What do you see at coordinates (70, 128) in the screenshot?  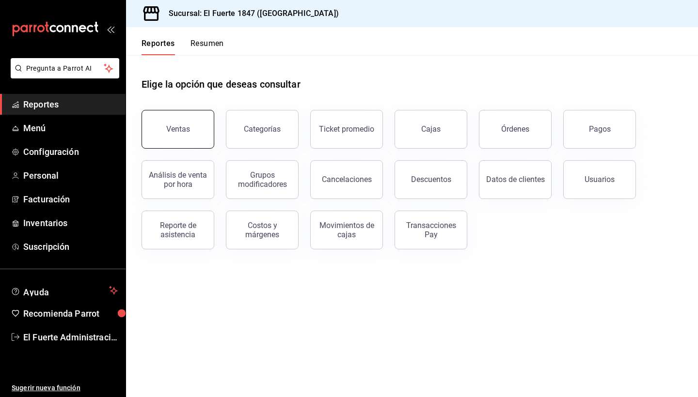 I see `span: Menú` at bounding box center [70, 128].